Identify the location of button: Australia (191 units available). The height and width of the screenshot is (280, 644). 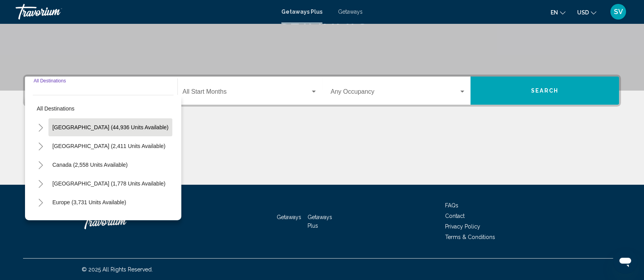
(89, 221).